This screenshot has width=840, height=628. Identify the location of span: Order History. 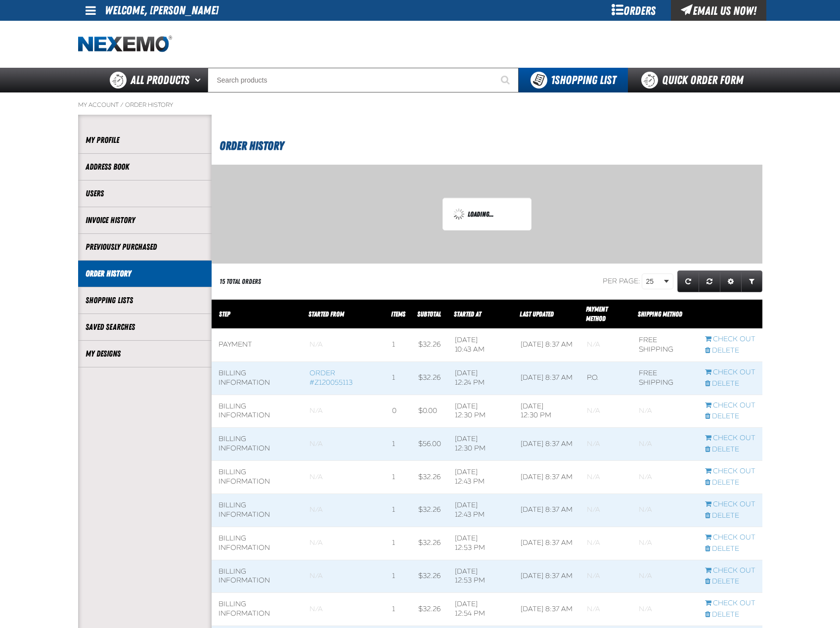
(252, 146).